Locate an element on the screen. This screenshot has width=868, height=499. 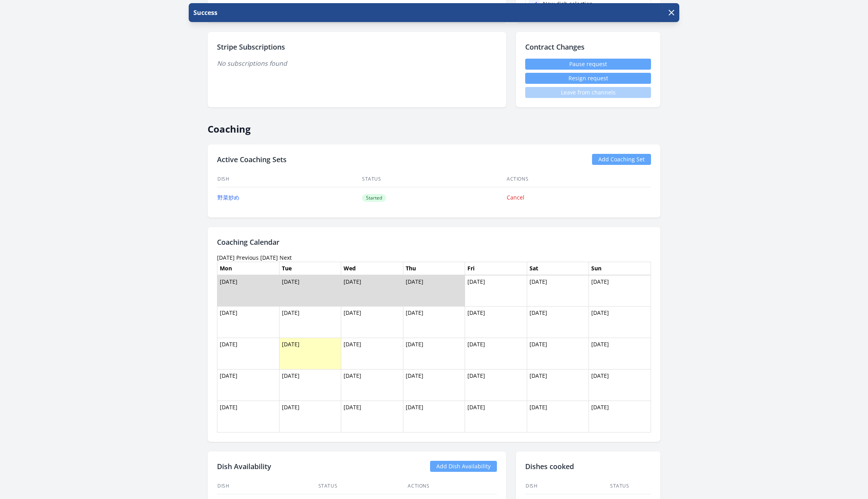
th: Wed is located at coordinates (372, 268).